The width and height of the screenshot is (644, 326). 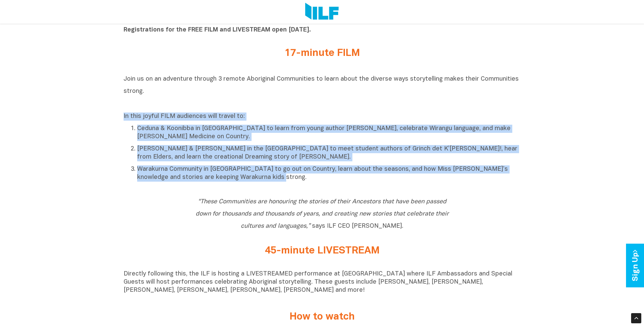 What do you see at coordinates (636, 318) in the screenshot?
I see `div: Scroll Back to Top` at bounding box center [636, 318].